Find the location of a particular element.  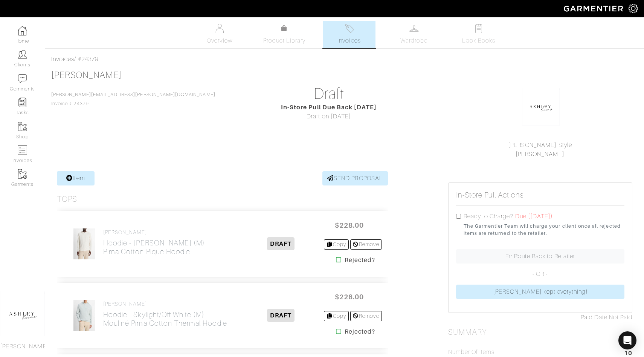

img: CdG183aDKfnVSckXg4H9a7zW is located at coordinates (84, 316).